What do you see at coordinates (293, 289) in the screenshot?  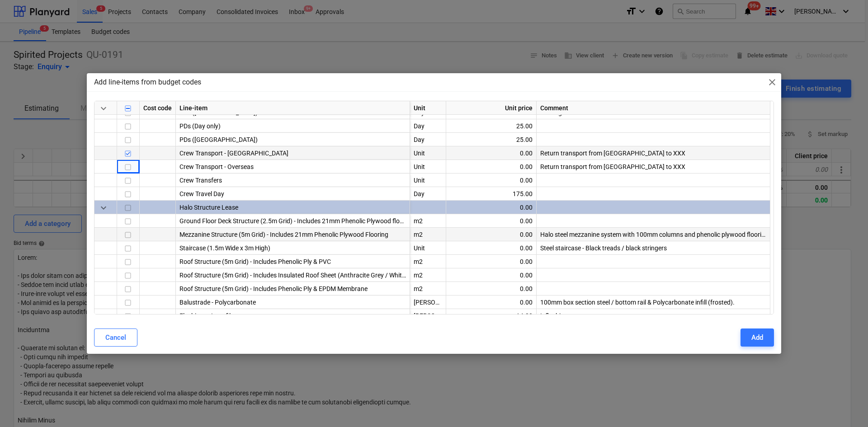 I see `div: Roof Structure (5m Grid) - Includes Phenolic Ply & EPDM Membrane` at bounding box center [293, 289].